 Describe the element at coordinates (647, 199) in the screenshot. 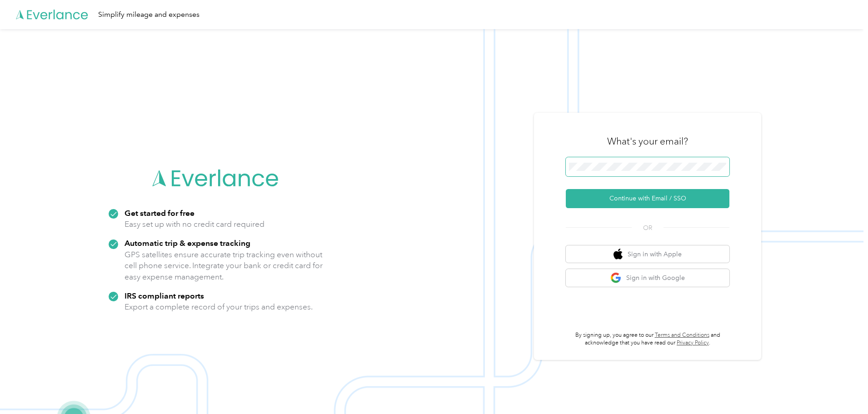

I see `button: Continue with Email / SSO` at that location.